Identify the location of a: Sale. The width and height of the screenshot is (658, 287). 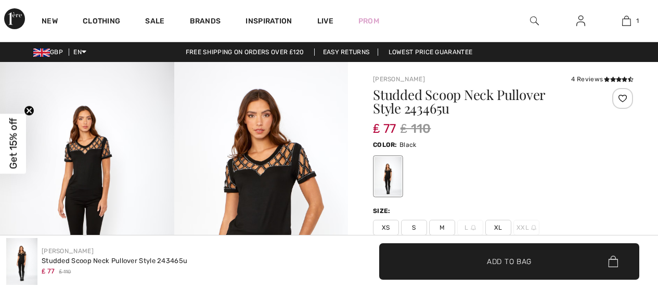
(155, 22).